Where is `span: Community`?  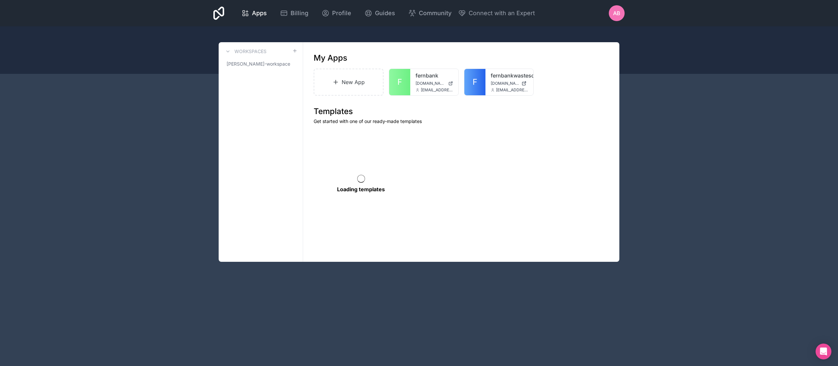 span: Community is located at coordinates (435, 13).